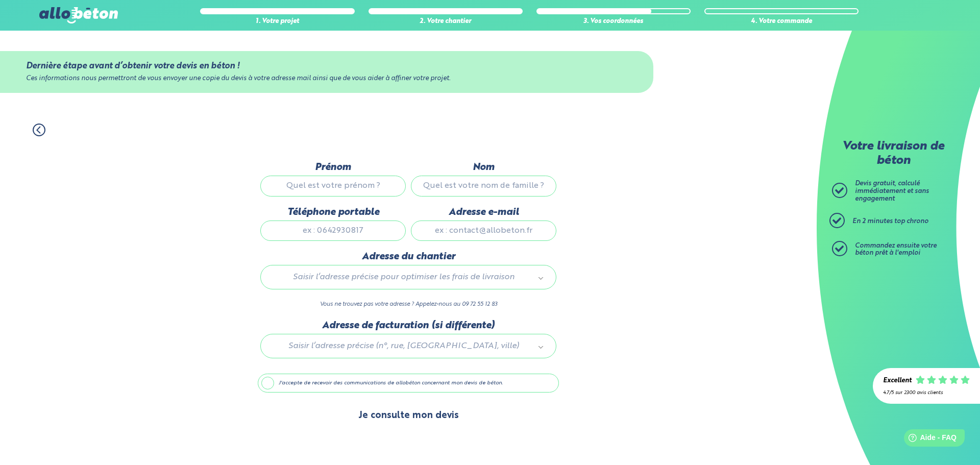  Describe the element at coordinates (409, 416) in the screenshot. I see `button: Je consulte mon devis` at that location.